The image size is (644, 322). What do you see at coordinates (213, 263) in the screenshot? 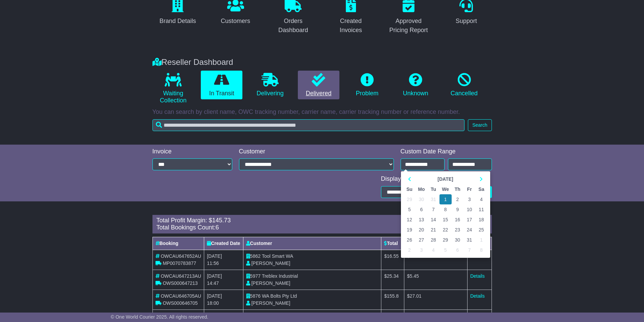
I see `span: 11:56` at bounding box center [213, 263].